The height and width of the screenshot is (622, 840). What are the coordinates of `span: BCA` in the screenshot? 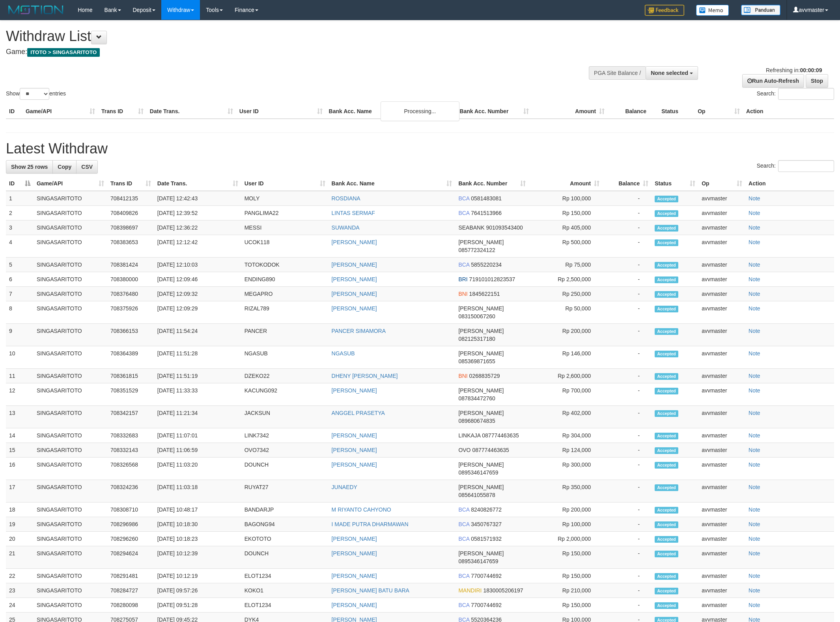 It's located at (464, 510).